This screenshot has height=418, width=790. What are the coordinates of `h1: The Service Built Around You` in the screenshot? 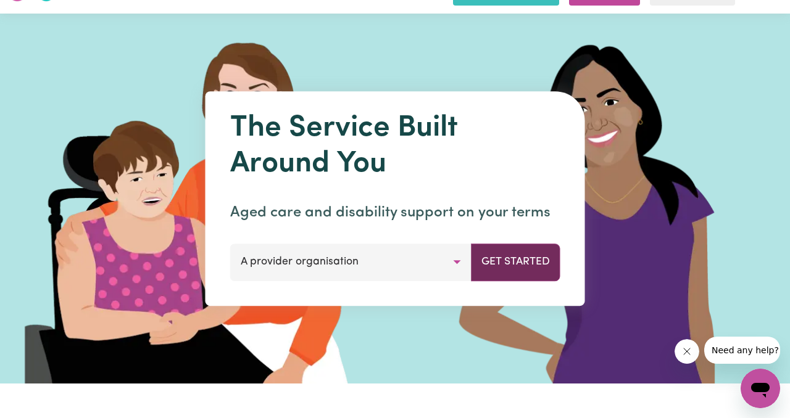 It's located at (395, 146).